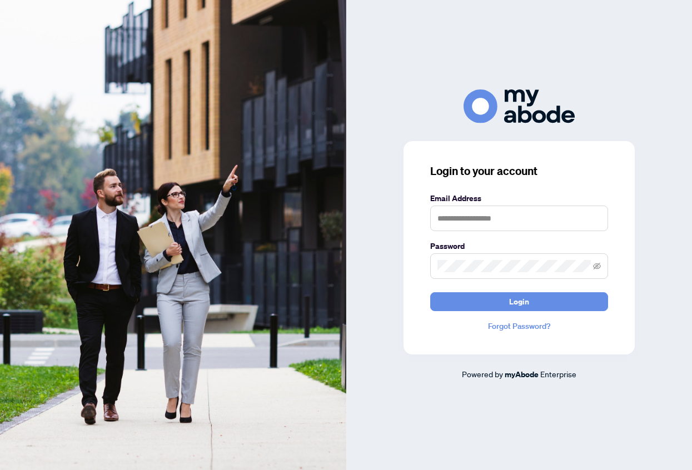 The image size is (692, 470). Describe the element at coordinates (519, 106) in the screenshot. I see `img: ma-logo` at that location.